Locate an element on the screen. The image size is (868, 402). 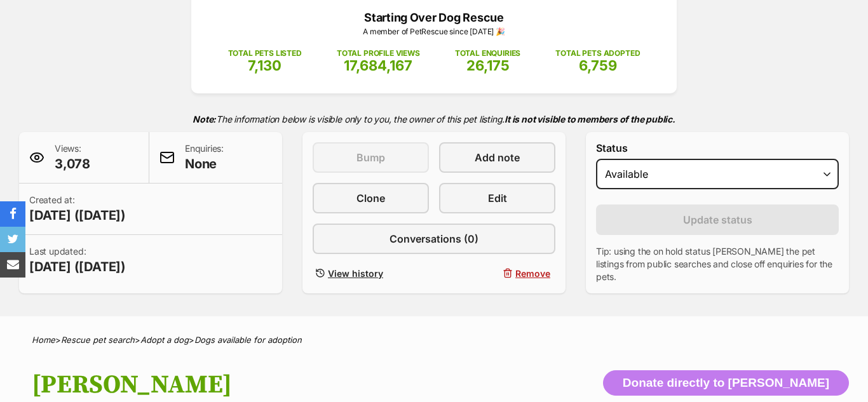
span: Edit is located at coordinates (498, 198).